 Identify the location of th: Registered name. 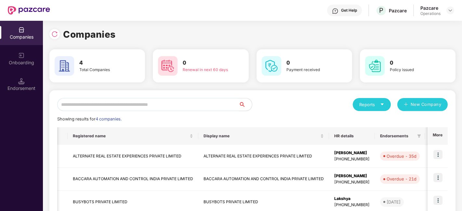
(133, 136).